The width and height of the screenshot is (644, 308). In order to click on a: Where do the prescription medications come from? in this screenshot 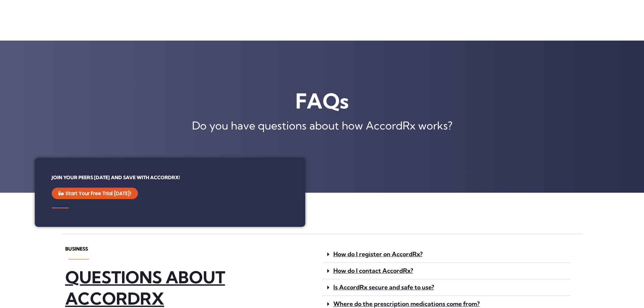, I will do `click(407, 303)`.